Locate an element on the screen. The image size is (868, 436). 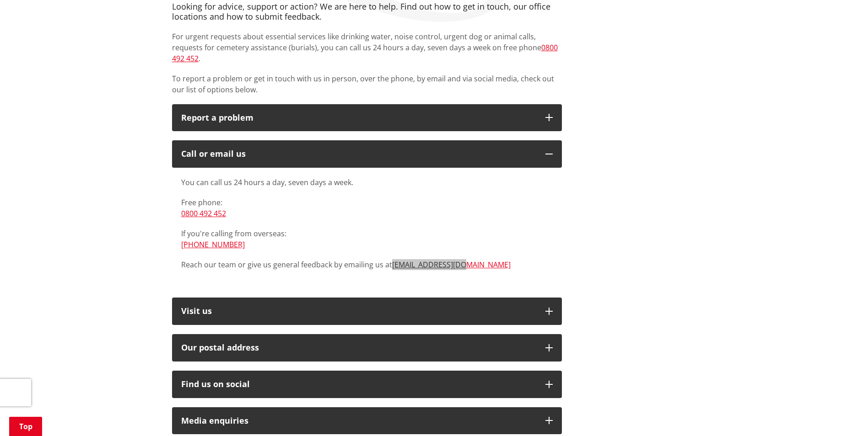
div: Media enquiries is located at coordinates (359, 421).